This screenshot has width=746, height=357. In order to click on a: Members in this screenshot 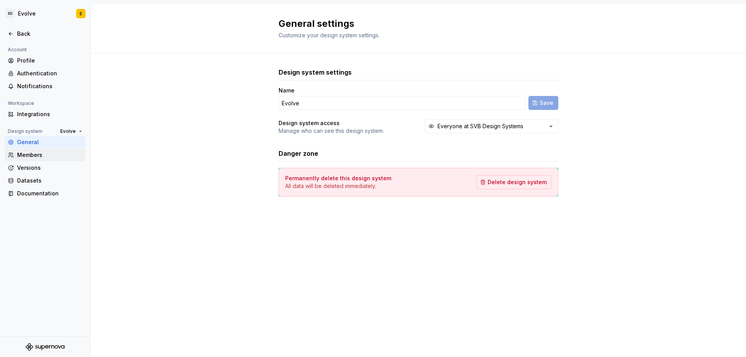, I will do `click(45, 155)`.